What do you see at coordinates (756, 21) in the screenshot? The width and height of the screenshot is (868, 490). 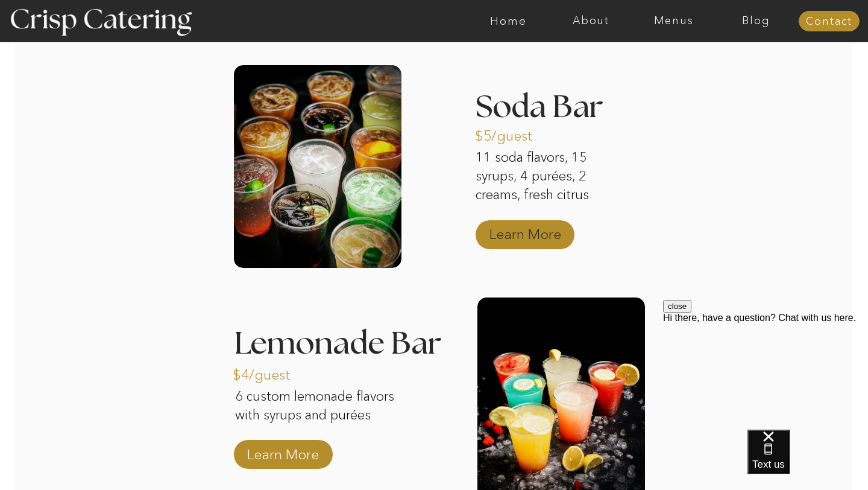 I see `a: Blog` at bounding box center [756, 21].